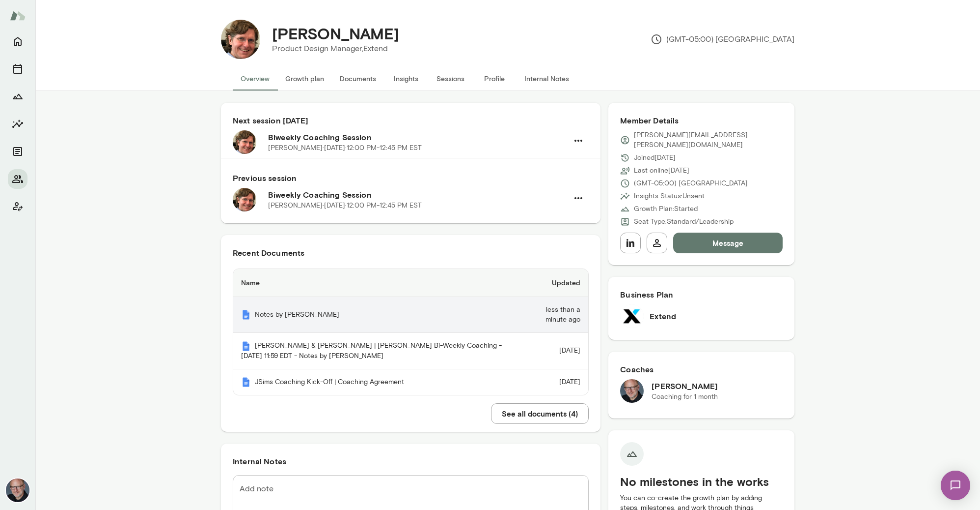 Image resolution: width=980 pixels, height=510 pixels. I want to click on th: JSims Coaching Kick-Off | Coaching Agreement, so click(376, 382).